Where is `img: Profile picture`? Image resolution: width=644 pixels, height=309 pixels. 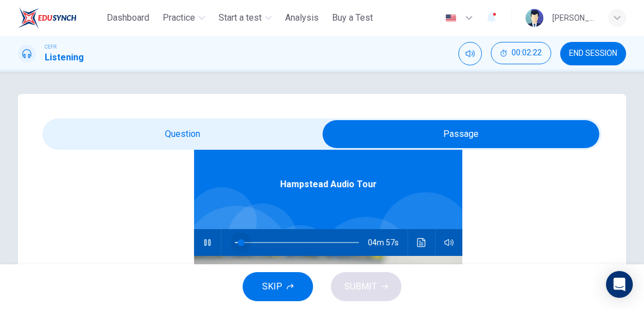
img: Profile picture is located at coordinates (535, 18).